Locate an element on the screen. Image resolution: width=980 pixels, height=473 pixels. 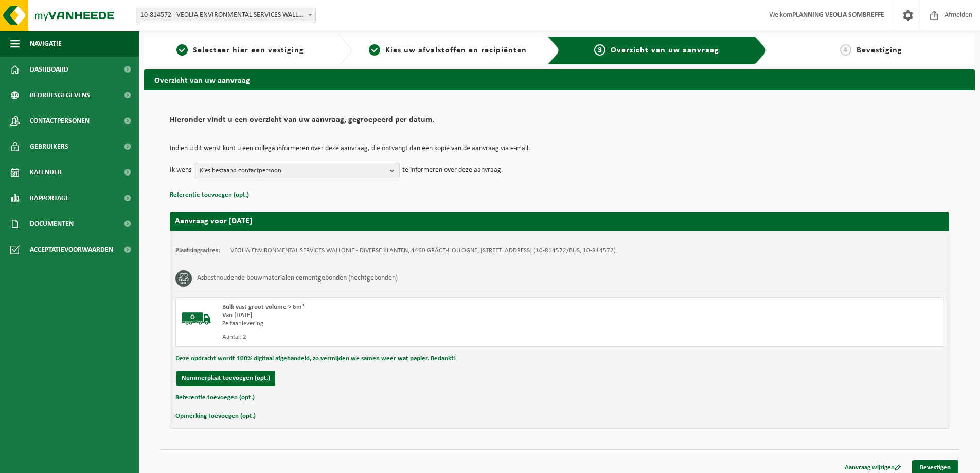
a: 2Kies uw afvalstoffen en recipiënten is located at coordinates (448, 50).